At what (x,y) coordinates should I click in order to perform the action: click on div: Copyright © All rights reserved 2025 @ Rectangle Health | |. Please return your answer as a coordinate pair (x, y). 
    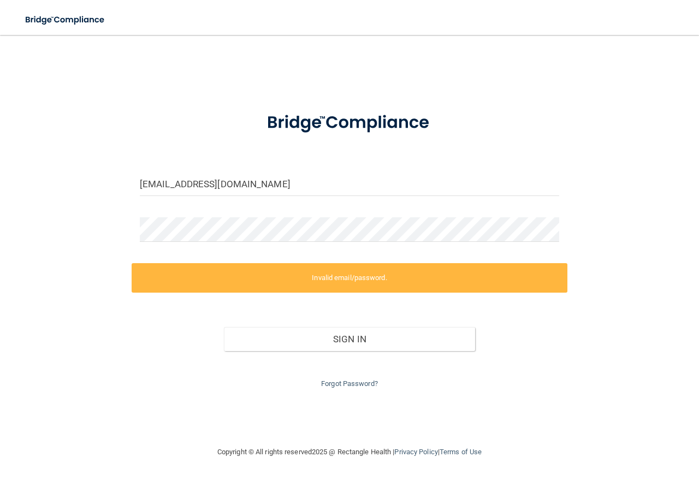
    Looking at the image, I should click on (349, 452).